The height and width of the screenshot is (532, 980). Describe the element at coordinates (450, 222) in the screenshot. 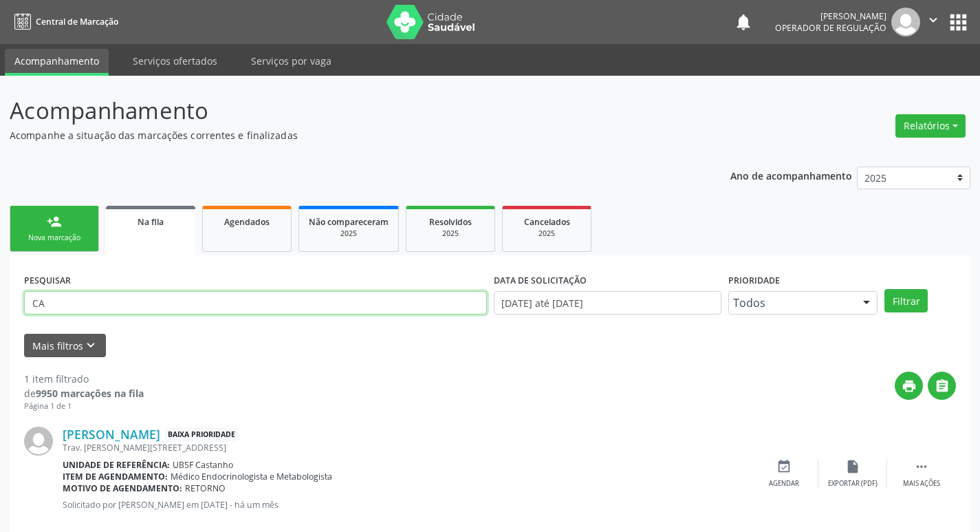

I see `span: Resolvidos` at that location.